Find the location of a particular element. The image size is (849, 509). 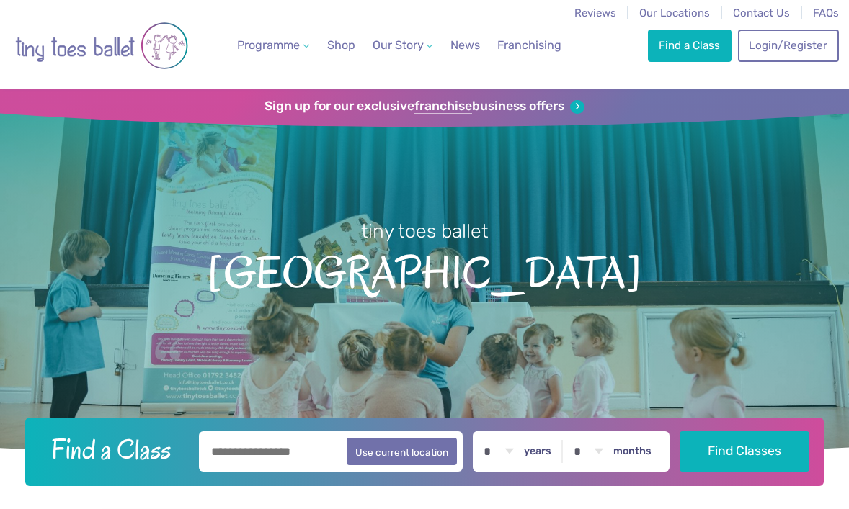

span: FAQs is located at coordinates (826, 13).